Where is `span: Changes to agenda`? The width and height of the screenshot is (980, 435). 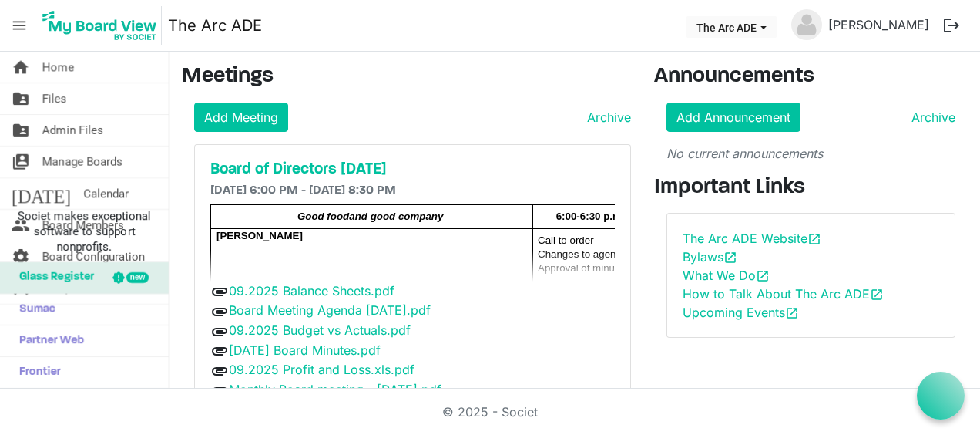 span: Changes to agenda is located at coordinates (583, 254).